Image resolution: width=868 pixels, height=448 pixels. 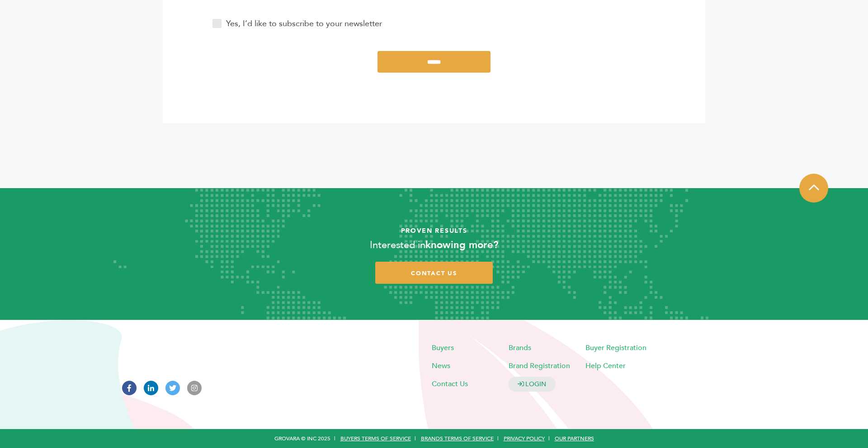 What do you see at coordinates (616, 348) in the screenshot?
I see `span: Buyer Registration` at bounding box center [616, 348].